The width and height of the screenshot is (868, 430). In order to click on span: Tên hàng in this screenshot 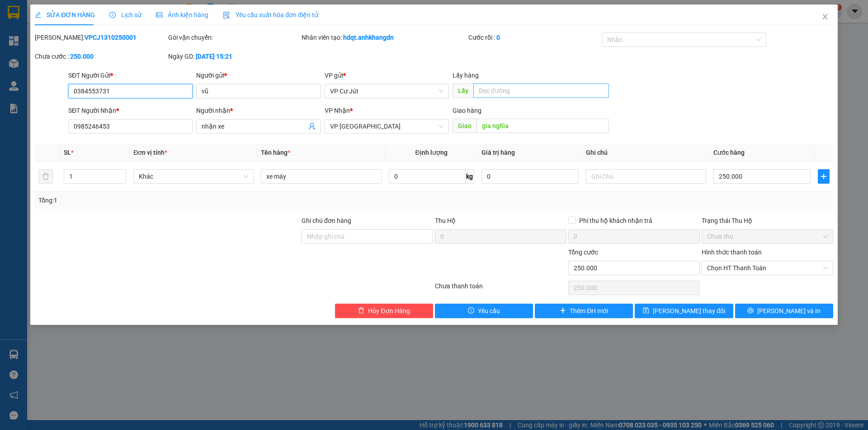, I will do `click(275, 153)`.